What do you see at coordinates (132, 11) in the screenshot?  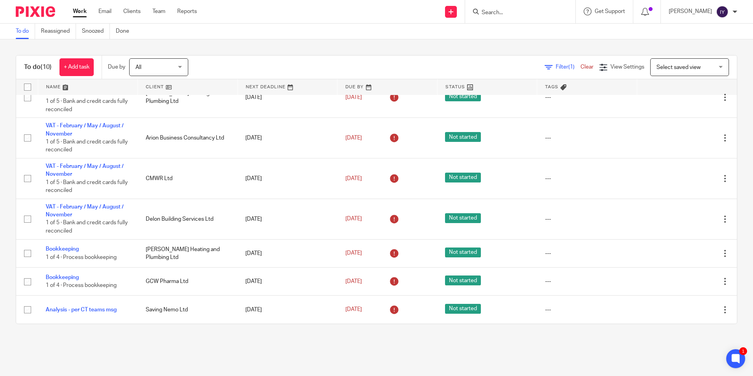 I see `a: Clients` at bounding box center [132, 11].